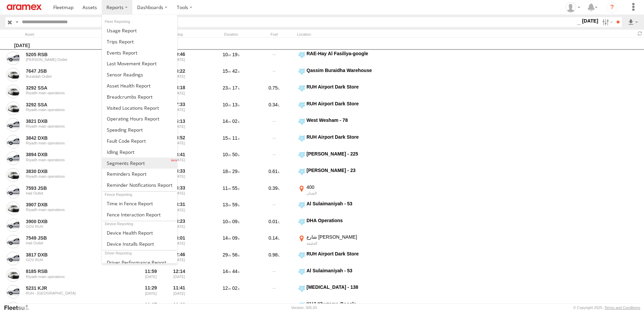 This screenshot has width=644, height=311. I want to click on a: 3817 DXB, so click(72, 255).